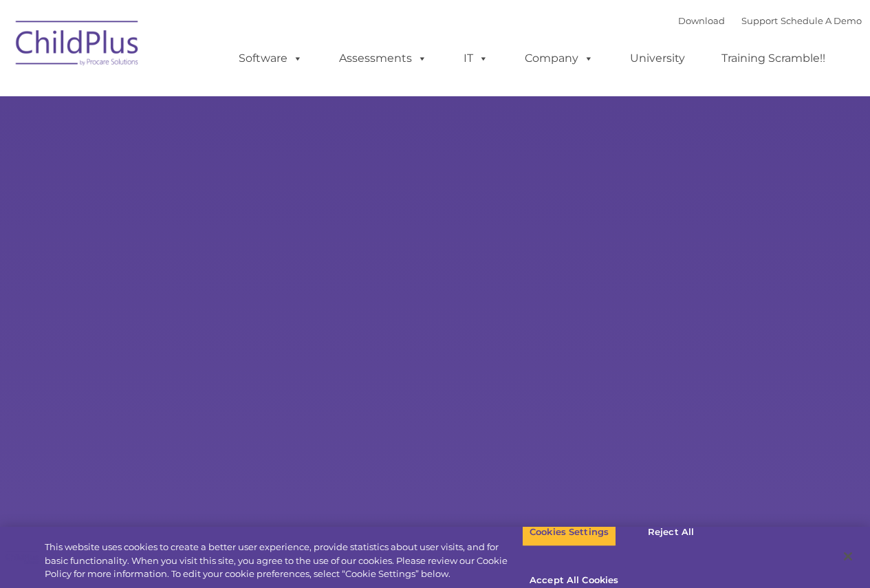 The width and height of the screenshot is (870, 588). What do you see at coordinates (671, 532) in the screenshot?
I see `button: Reject All` at bounding box center [671, 532].